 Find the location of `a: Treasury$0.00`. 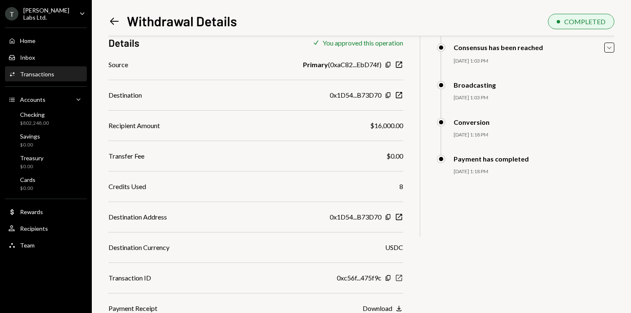

a: Treasury$0.00 is located at coordinates (46, 162).